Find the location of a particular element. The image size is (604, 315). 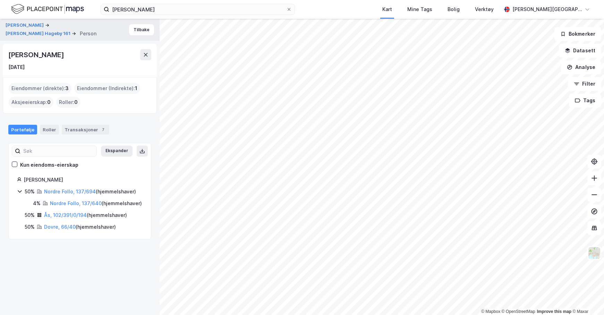

div: Mine Tags is located at coordinates (420, 9).